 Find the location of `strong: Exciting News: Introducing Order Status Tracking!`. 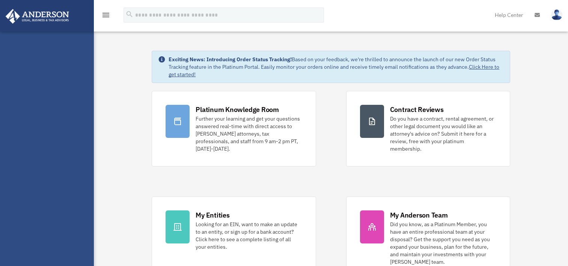

strong: Exciting News: Introducing Order Status Tracking! is located at coordinates (230, 59).